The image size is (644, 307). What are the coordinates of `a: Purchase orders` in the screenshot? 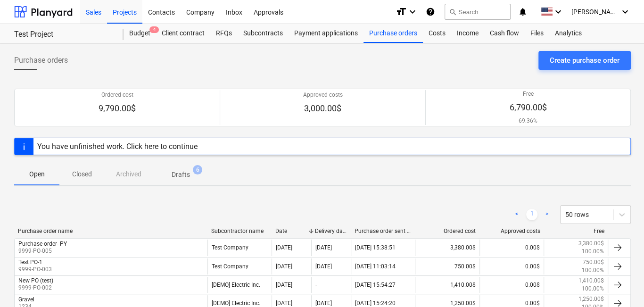 It's located at (393, 33).